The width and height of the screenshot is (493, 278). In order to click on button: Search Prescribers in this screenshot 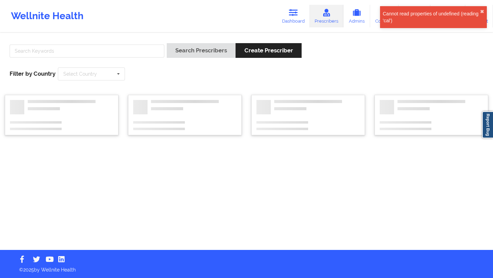, I will do `click(201, 50)`.